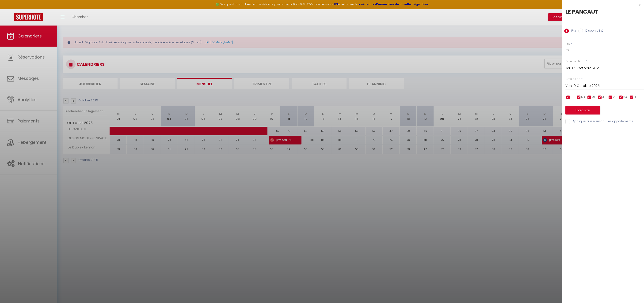 The width and height of the screenshot is (644, 303). I want to click on span: ME, so click(594, 97).